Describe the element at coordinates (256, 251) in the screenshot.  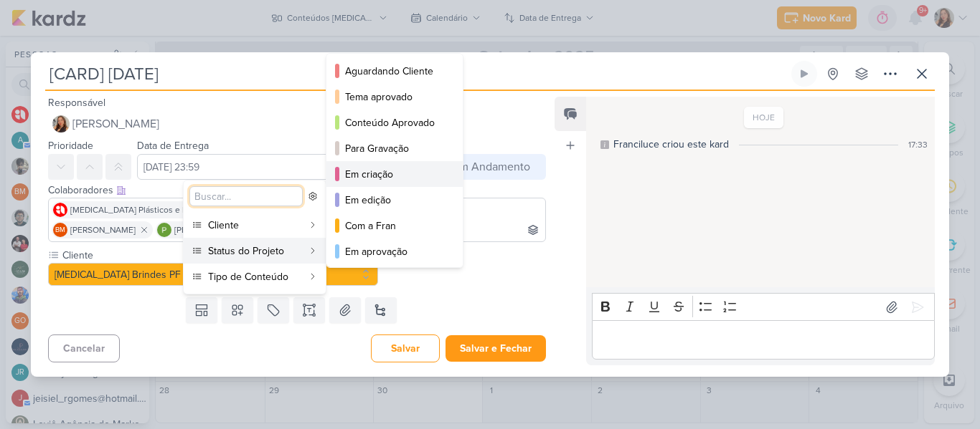
I see `div: Status do Projeto` at that location.